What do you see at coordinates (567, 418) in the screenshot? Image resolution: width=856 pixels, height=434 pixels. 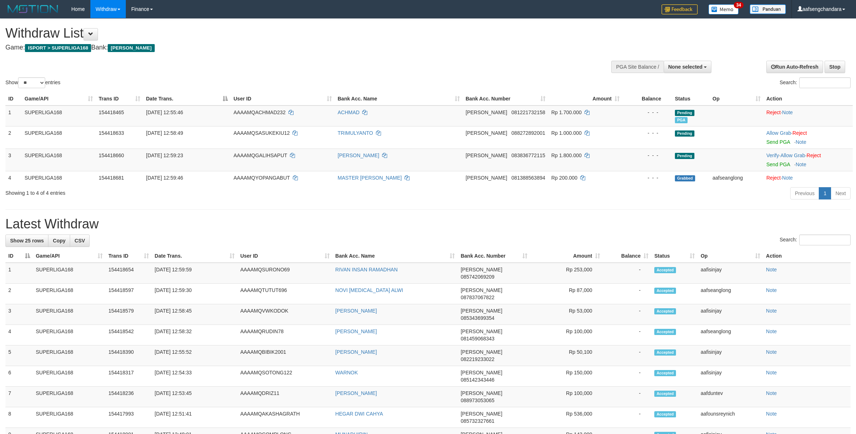 I see `td: Rp 536,000` at bounding box center [567, 418].